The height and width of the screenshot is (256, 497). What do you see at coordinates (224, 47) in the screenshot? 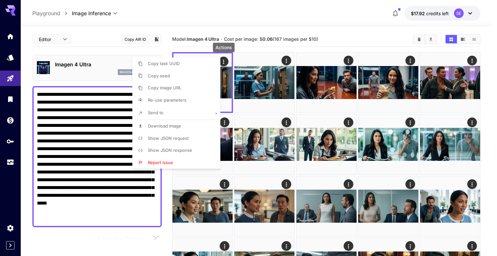
I see `div: Actions` at bounding box center [224, 47].